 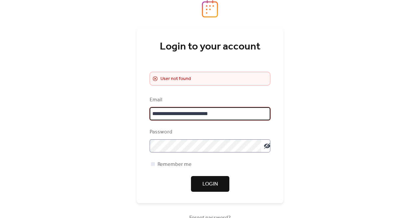 I want to click on span: Login, so click(x=210, y=184).